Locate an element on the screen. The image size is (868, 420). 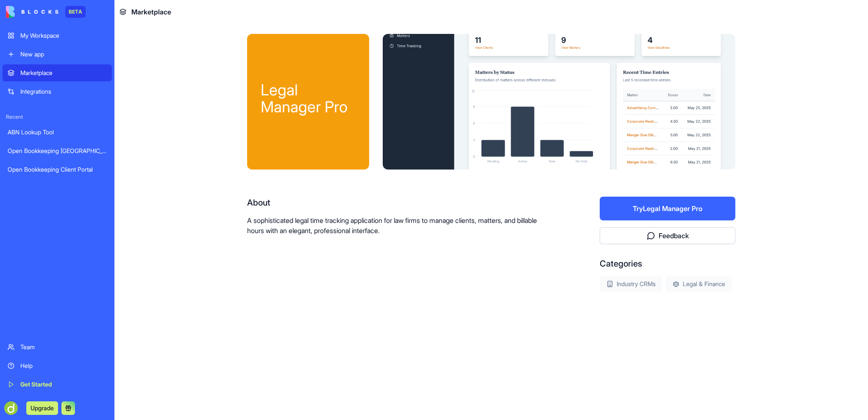
a: Integrations is located at coordinates (57, 92).